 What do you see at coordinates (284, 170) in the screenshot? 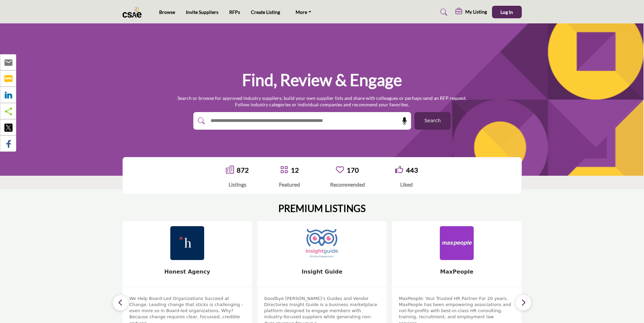
I see `a: Go to Featured` at bounding box center [284, 170].